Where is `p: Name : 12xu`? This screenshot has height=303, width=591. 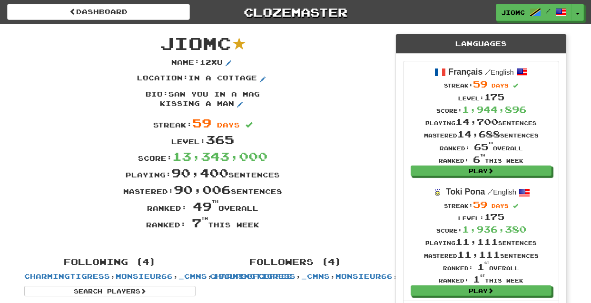
p: Name : 12xu is located at coordinates (203, 63).